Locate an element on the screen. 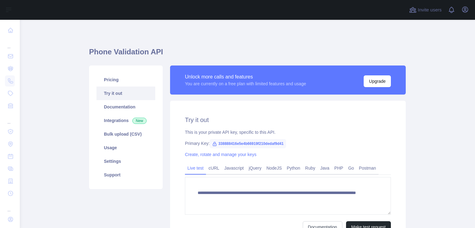  a: Settings is located at coordinates (126, 162).